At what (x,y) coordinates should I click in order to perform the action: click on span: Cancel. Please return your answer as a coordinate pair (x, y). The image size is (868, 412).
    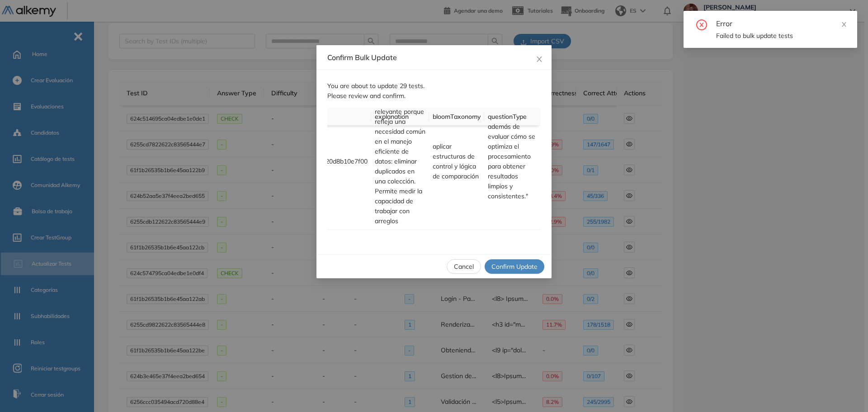
    Looking at the image, I should click on (464, 267).